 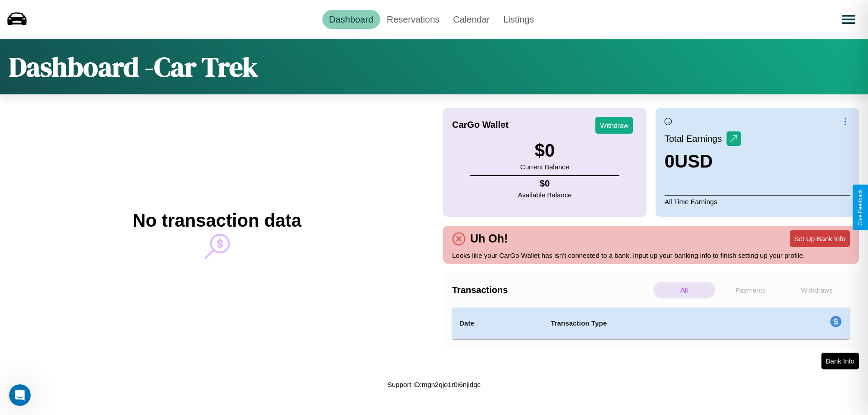 I want to click on h4: $ 0, so click(x=545, y=184).